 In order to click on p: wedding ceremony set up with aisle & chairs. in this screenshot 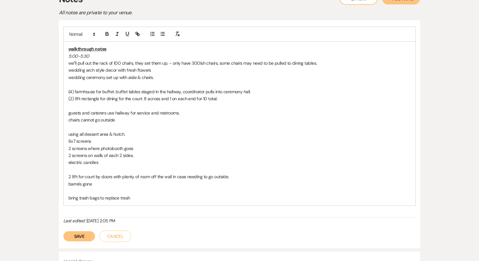, I will do `click(239, 77)`.